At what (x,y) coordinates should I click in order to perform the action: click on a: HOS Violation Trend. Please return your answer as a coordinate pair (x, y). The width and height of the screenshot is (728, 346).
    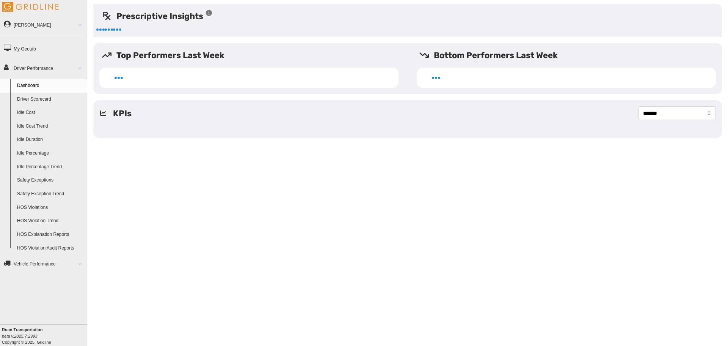
    Looking at the image, I should click on (50, 221).